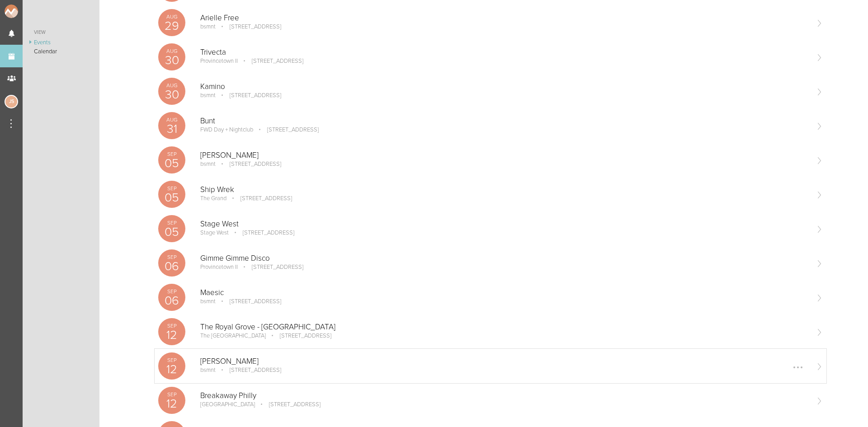 Image resolution: width=868 pixels, height=427 pixels. What do you see at coordinates (504, 52) in the screenshot?
I see `p: Trivecta` at bounding box center [504, 52].